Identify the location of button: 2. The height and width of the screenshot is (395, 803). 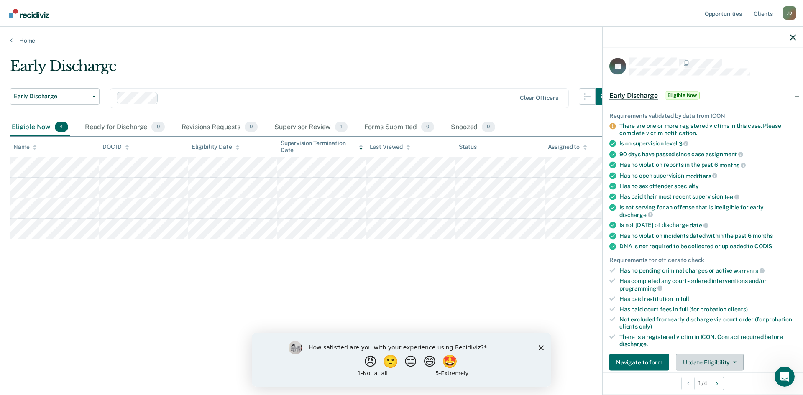
(139, 29).